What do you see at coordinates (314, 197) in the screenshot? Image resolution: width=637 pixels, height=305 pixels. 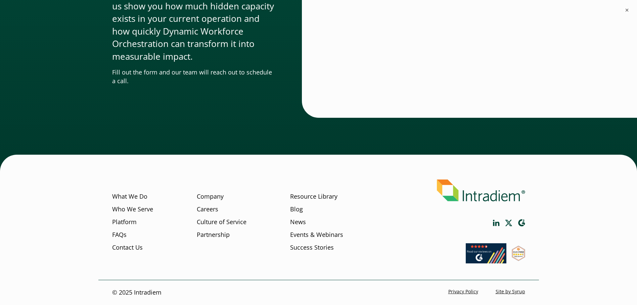 I see `a: Resource Library` at bounding box center [314, 197].